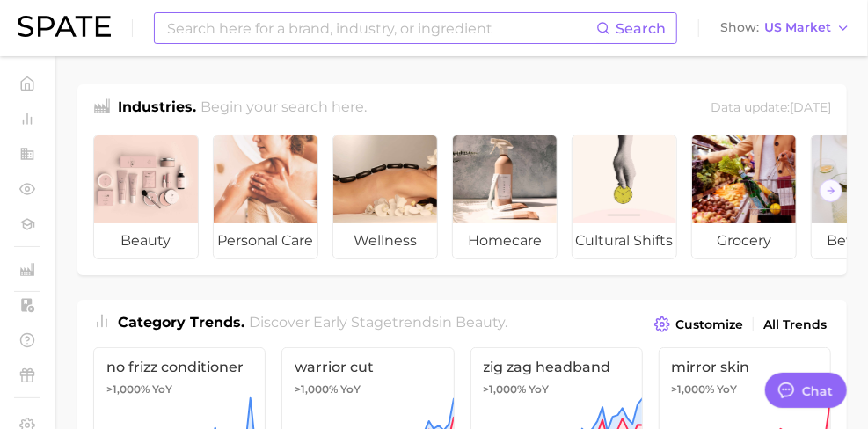 The image size is (868, 429). I want to click on a: cultural shifts, so click(625, 197).